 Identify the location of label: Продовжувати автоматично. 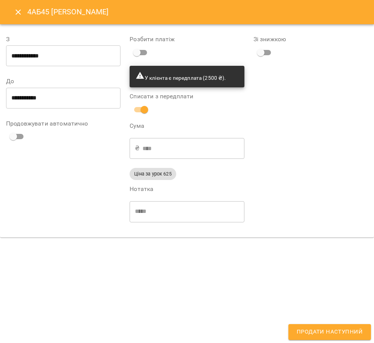
(63, 124).